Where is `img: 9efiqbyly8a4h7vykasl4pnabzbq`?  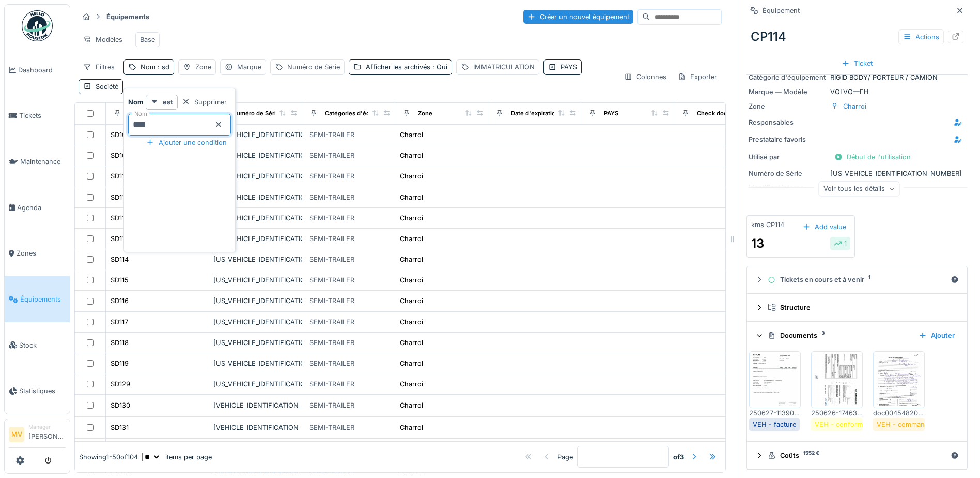 img: 9efiqbyly8a4h7vykasl4pnabzbq is located at coordinates (774, 379).